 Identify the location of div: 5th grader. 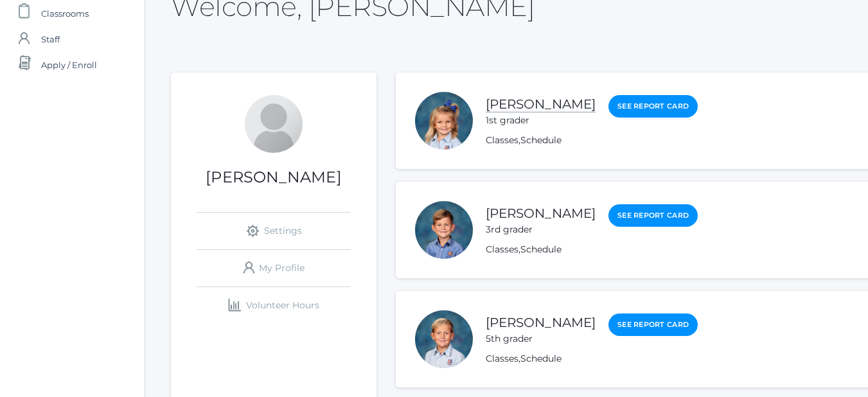
(540, 339).